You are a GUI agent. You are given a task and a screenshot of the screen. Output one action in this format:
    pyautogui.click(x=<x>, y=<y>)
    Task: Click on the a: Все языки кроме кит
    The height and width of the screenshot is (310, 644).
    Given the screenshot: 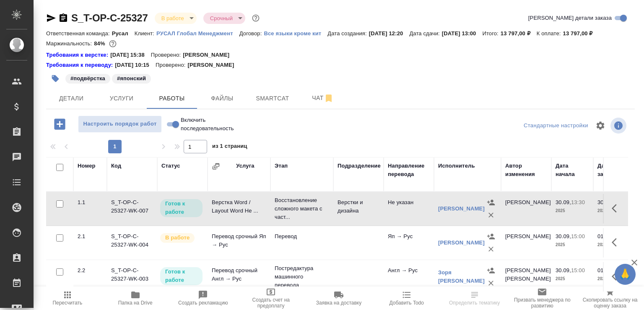 What is the action you would take?
    pyautogui.click(x=296, y=33)
    